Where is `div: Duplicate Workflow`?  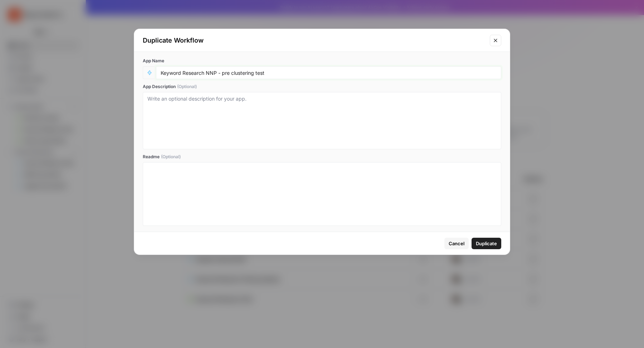 div: Duplicate Workflow is located at coordinates (314, 40).